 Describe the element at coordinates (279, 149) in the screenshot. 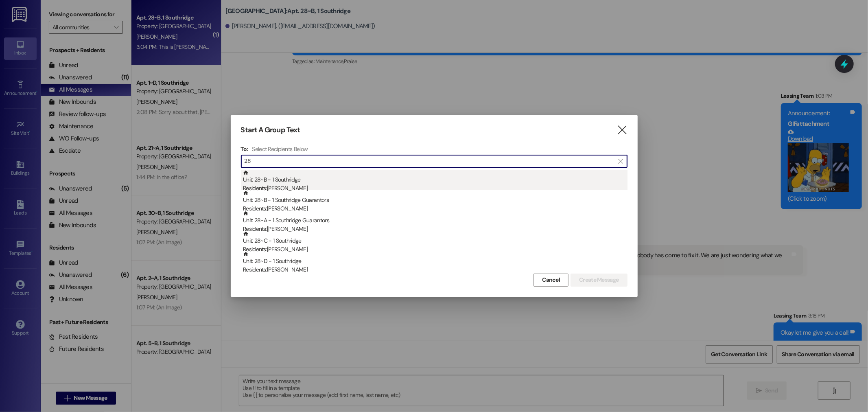

I see `h4: Select Recipients Below` at that location.